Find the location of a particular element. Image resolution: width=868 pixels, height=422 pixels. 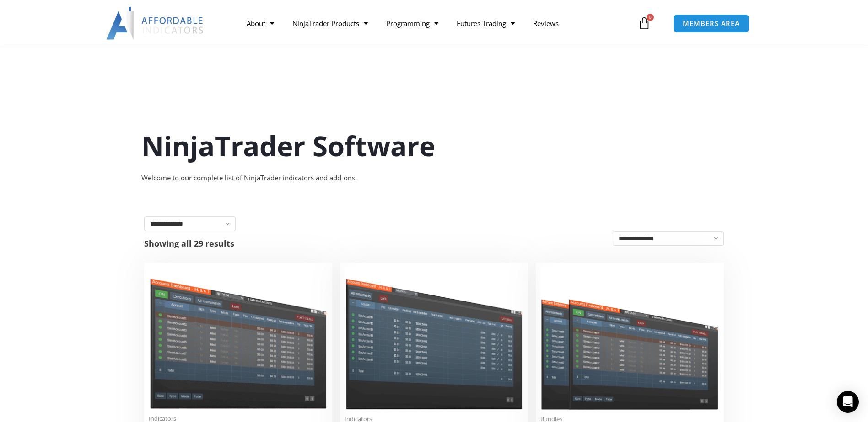

p: Showing all 29 results is located at coordinates (189, 244).